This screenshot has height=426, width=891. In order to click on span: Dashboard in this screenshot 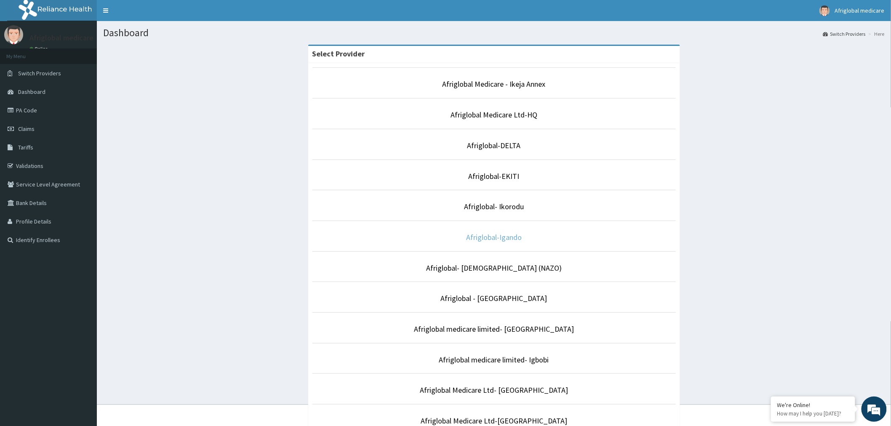, I will do `click(32, 92)`.